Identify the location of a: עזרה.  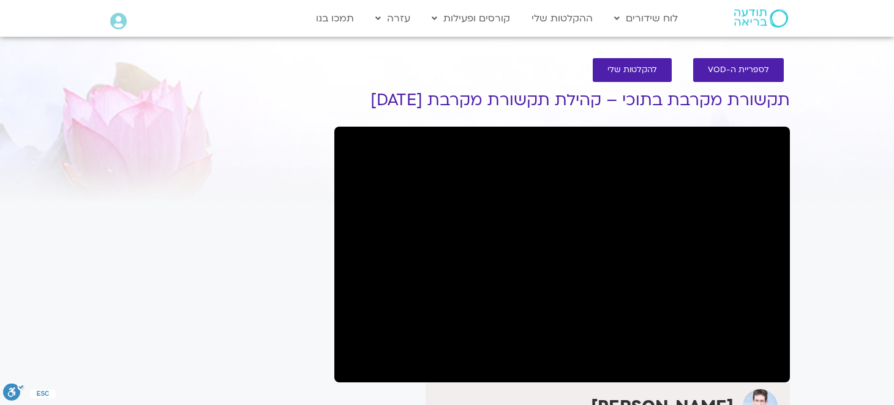
(393, 18).